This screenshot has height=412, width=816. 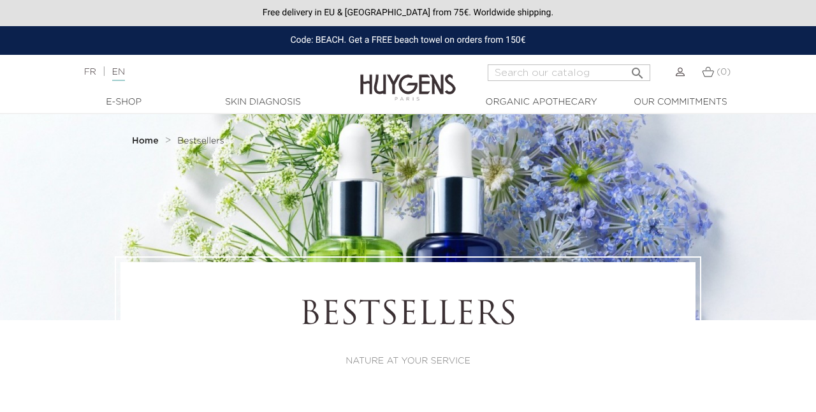 What do you see at coordinates (119, 74) in the screenshot?
I see `a: EN` at bounding box center [119, 74].